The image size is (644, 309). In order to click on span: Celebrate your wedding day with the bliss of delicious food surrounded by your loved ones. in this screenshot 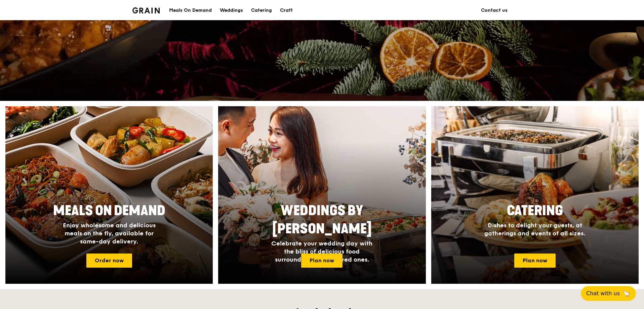, I will do `click(322, 251)`.